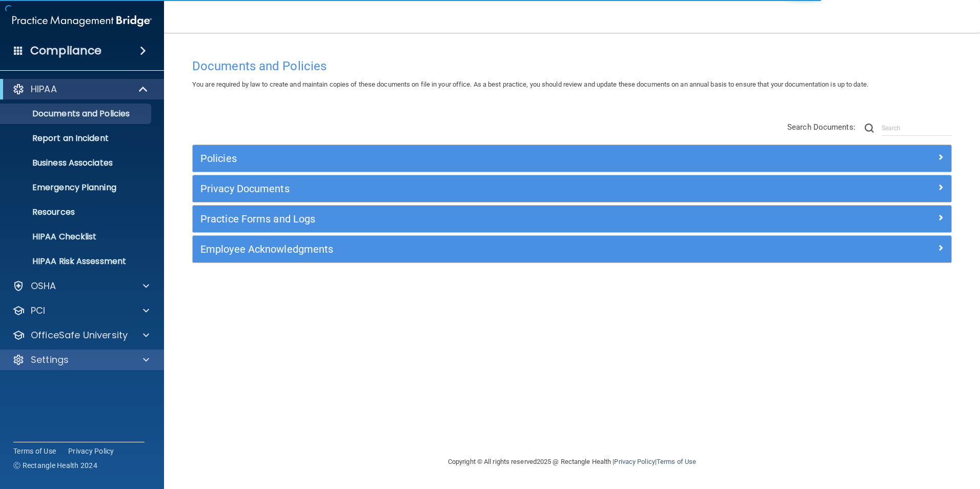 The image size is (980, 489). I want to click on h5: Employee Acknowledgments, so click(477, 249).